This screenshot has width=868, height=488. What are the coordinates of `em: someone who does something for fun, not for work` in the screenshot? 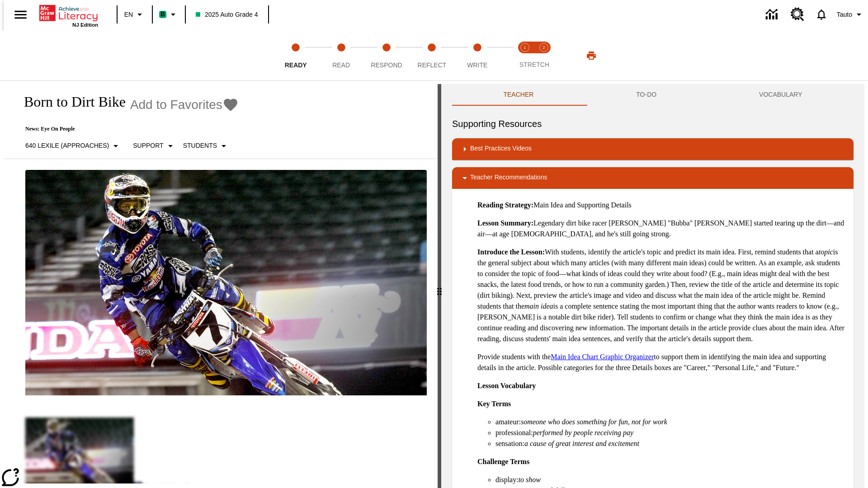 It's located at (594, 422).